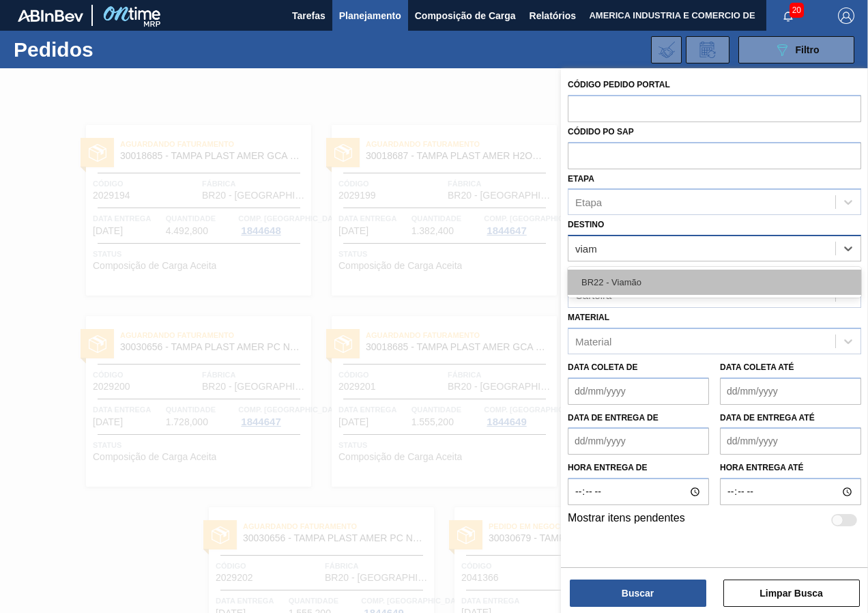 The image size is (868, 613). What do you see at coordinates (715, 282) in the screenshot?
I see `div: BR22 - Viamão` at bounding box center [715, 282].